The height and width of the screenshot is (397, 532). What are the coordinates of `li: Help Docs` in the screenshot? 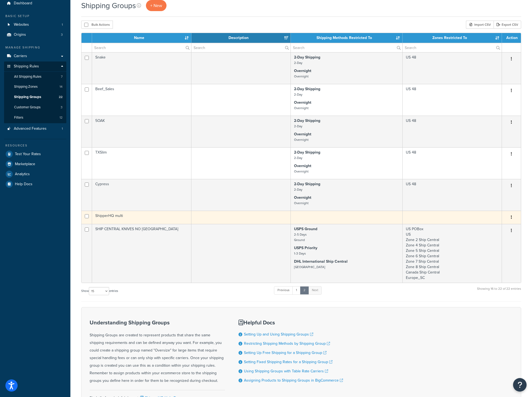 It's located at (35, 184).